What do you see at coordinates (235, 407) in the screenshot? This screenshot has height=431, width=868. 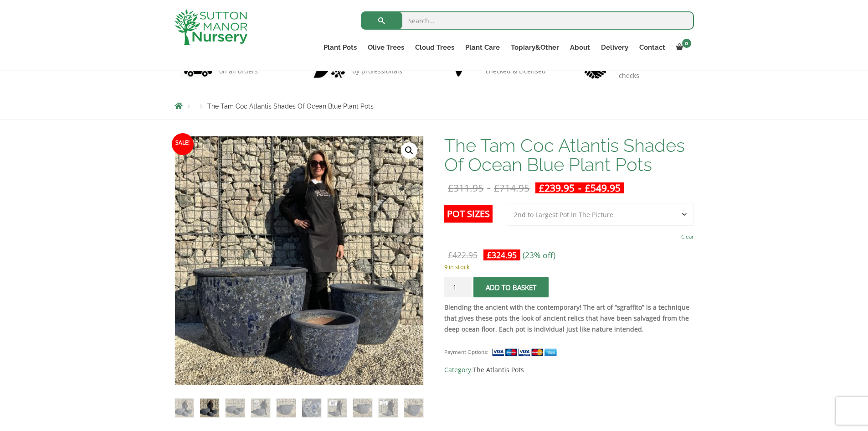 I see `img: The Tam Coc Atlantis Shades Of Ocean Blue Plant Pots - Image 3` at bounding box center [235, 407].